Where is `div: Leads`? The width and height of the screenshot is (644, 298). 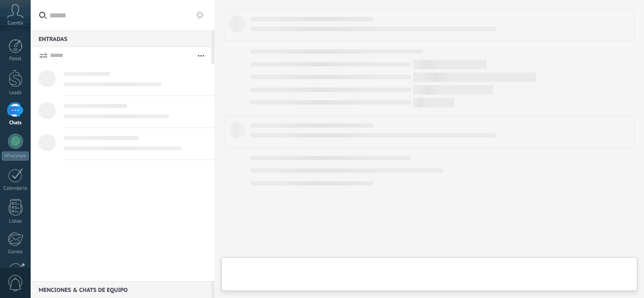 div: Leads is located at coordinates (15, 93).